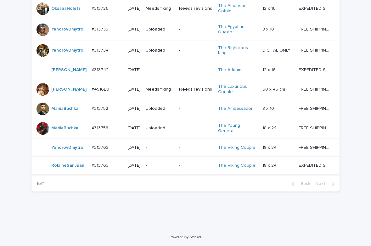 The image size is (371, 246). I want to click on p: 1 of 1, so click(41, 184).